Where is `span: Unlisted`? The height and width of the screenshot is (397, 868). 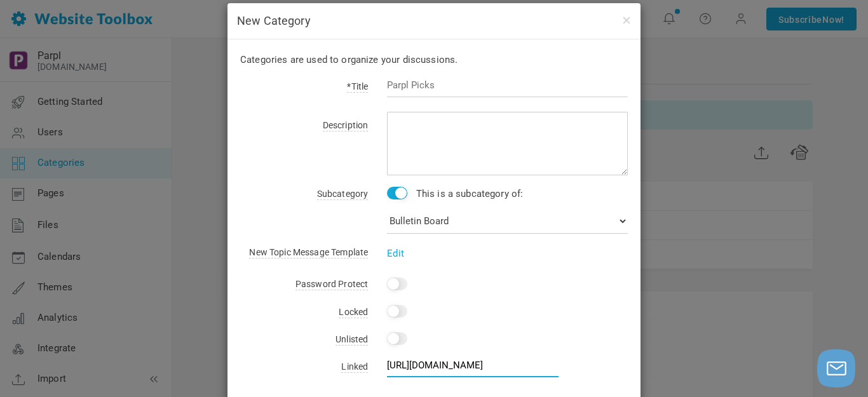
span: Unlisted is located at coordinates (352, 340).